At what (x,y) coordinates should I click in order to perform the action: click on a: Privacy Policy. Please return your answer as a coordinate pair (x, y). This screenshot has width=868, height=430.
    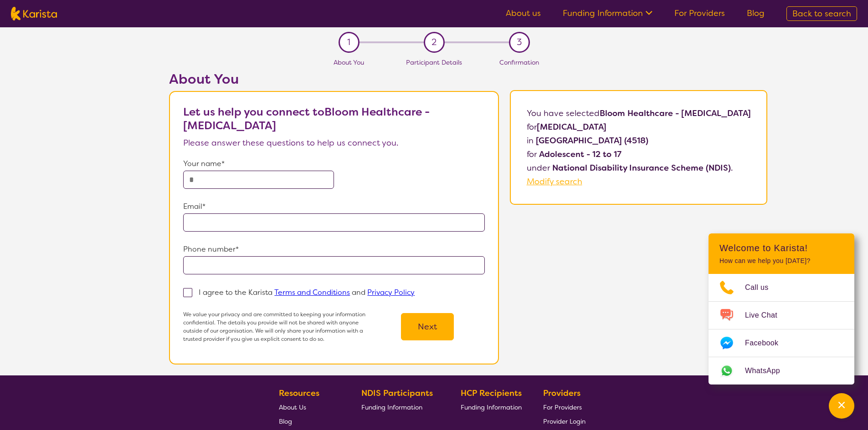
    Looking at the image, I should click on (391, 292).